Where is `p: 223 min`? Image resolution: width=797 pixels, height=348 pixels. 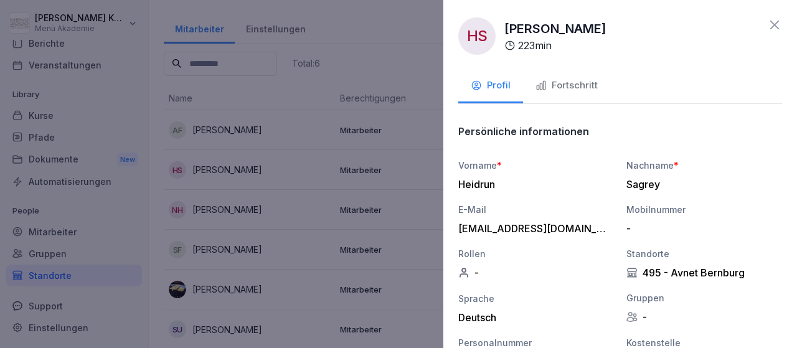 p: 223 min is located at coordinates (535, 45).